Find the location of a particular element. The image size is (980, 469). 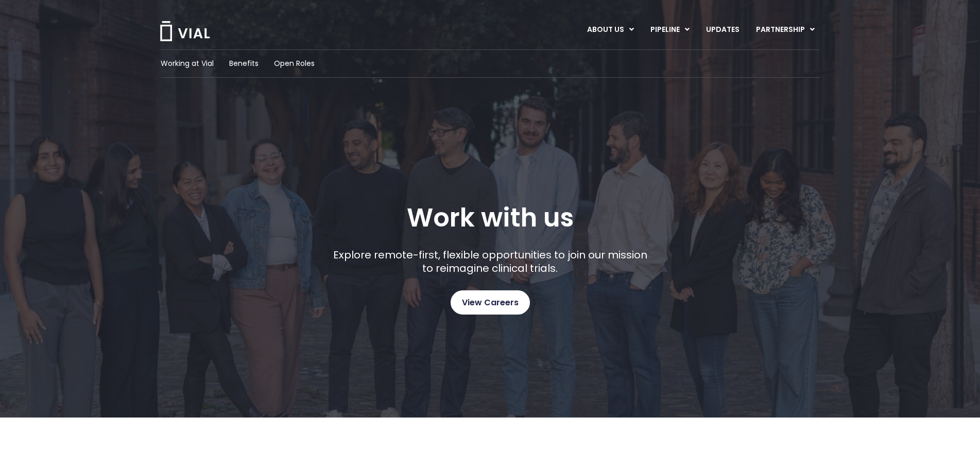

span: View Careers is located at coordinates (490, 303).